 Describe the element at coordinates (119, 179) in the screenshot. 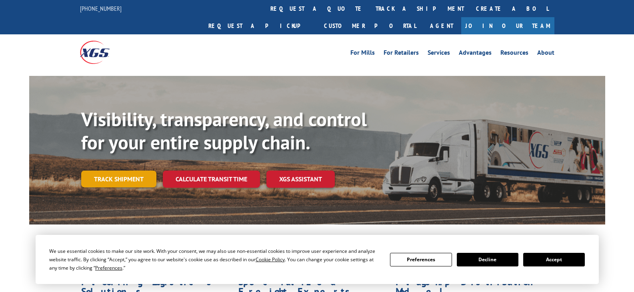

I see `a: Track shipment` at that location.